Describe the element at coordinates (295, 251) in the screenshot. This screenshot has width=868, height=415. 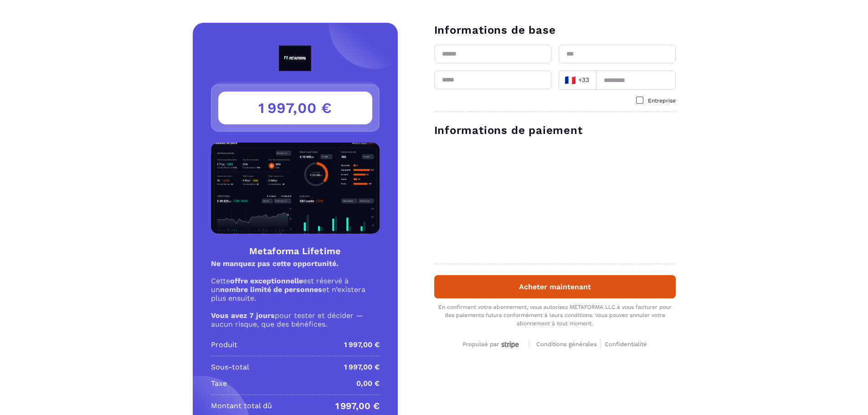
I see `h4: Metaforma Lifetime` at that location.